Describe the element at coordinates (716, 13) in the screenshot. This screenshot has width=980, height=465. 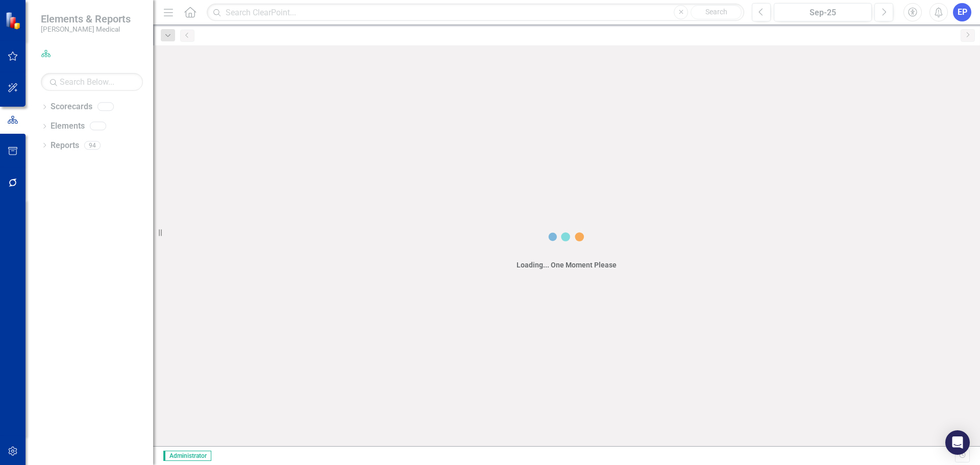
I see `button: Search` at that location.